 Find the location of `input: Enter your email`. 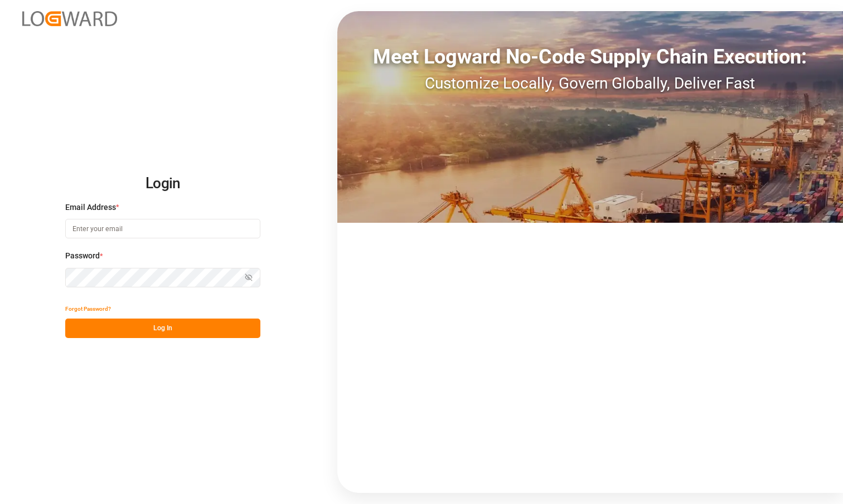

input: Enter your email is located at coordinates (163, 229).